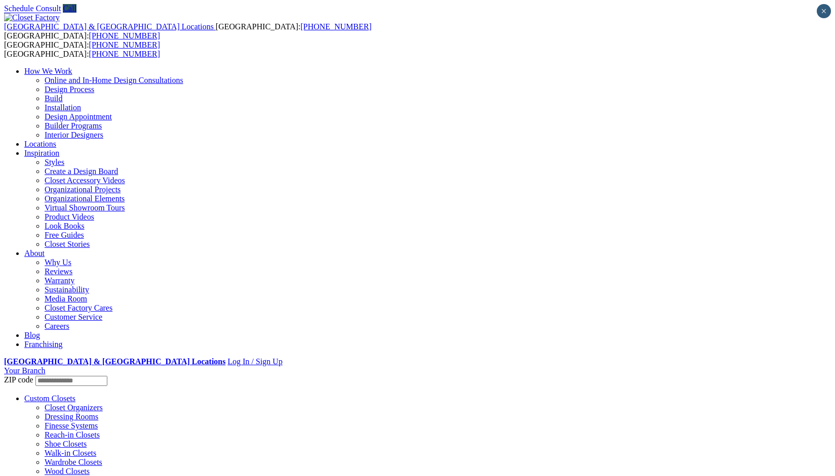 The image size is (835, 476). I want to click on a: Customer Service, so click(73, 317).